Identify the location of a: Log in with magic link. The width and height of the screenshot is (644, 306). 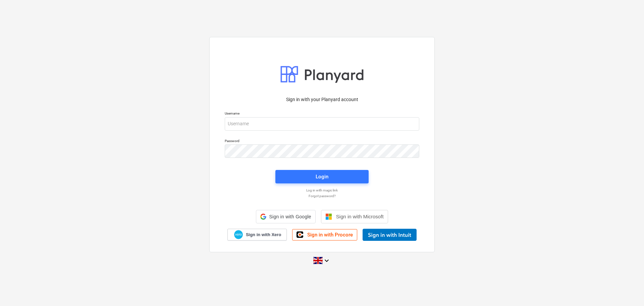
(322, 190).